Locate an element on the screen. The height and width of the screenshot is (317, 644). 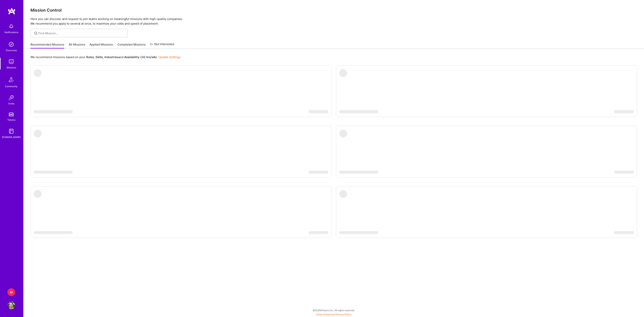
div: Community is located at coordinates (11, 87).